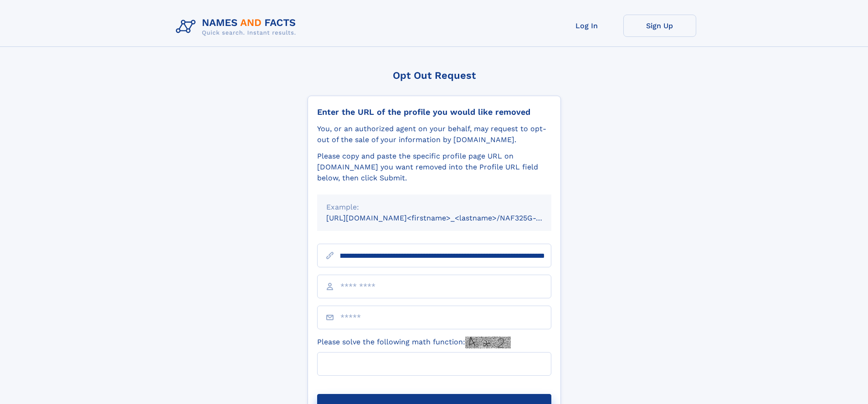 The height and width of the screenshot is (404, 868). Describe the element at coordinates (434, 112) in the screenshot. I see `div: Enter the URL of the profile you would like removed` at that location.